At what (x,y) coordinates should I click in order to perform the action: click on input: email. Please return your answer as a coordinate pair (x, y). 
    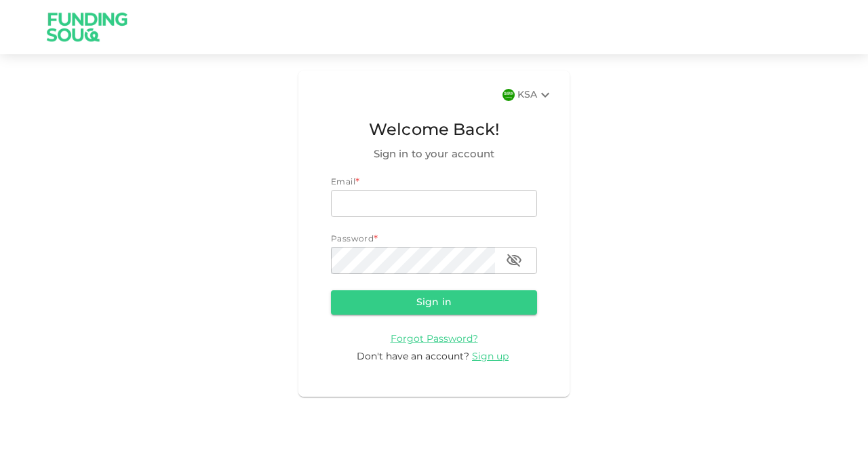
    Looking at the image, I should click on (434, 203).